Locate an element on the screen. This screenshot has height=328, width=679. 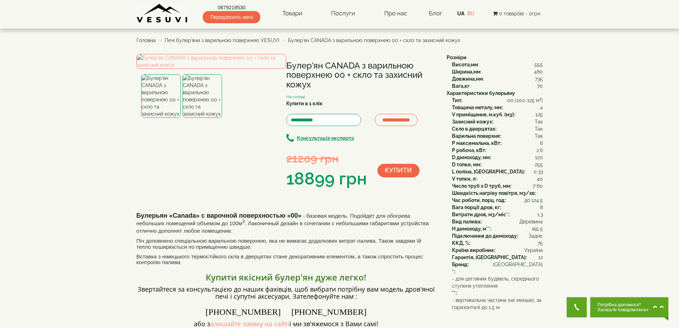
span: 12 is located at coordinates (540, 257).